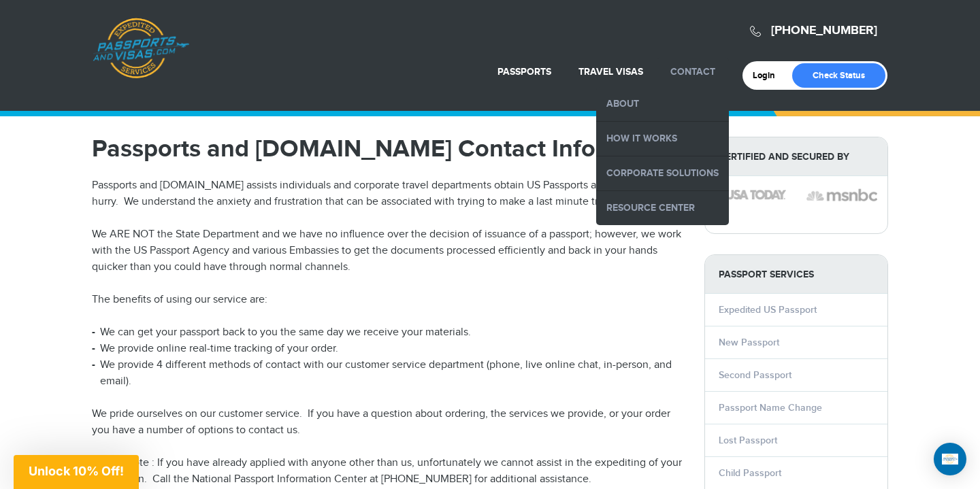  What do you see at coordinates (388, 333) in the screenshot?
I see `li: We can get your passport back to you the same day we receive your materials.` at bounding box center [388, 333].